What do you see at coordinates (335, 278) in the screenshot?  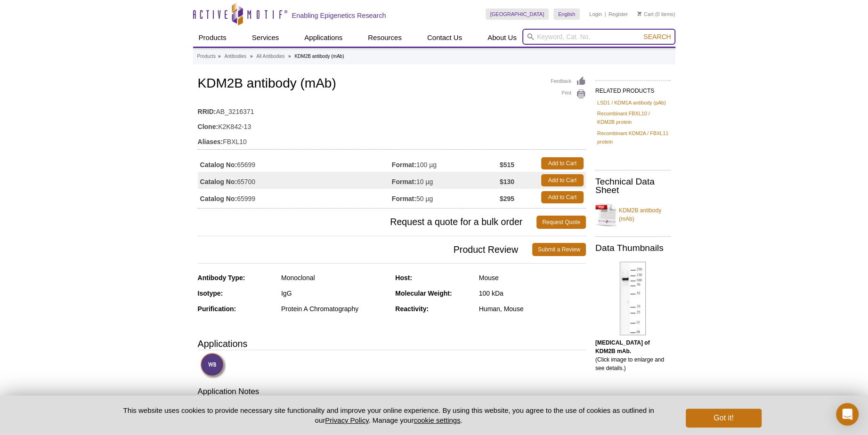 I see `div: Monoclonal` at bounding box center [335, 278].